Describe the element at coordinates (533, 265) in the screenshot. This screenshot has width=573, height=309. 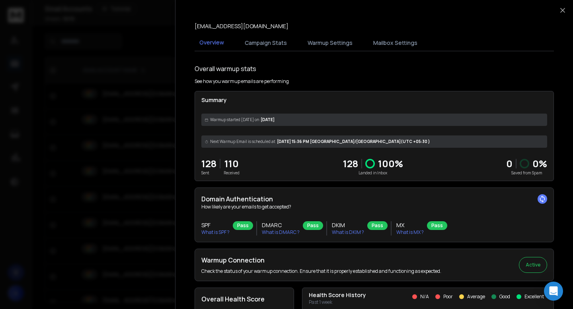
I see `button: Active` at that location.